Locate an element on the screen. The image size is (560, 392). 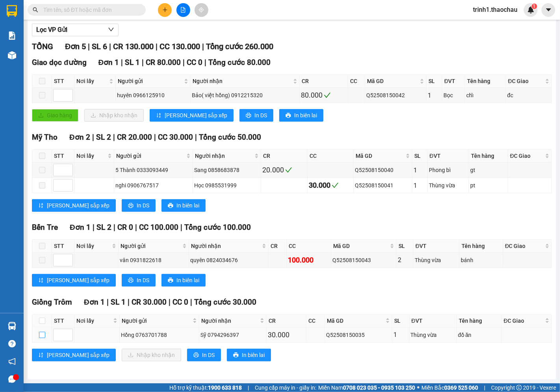
img: logo-vxr is located at coordinates (12, 11).